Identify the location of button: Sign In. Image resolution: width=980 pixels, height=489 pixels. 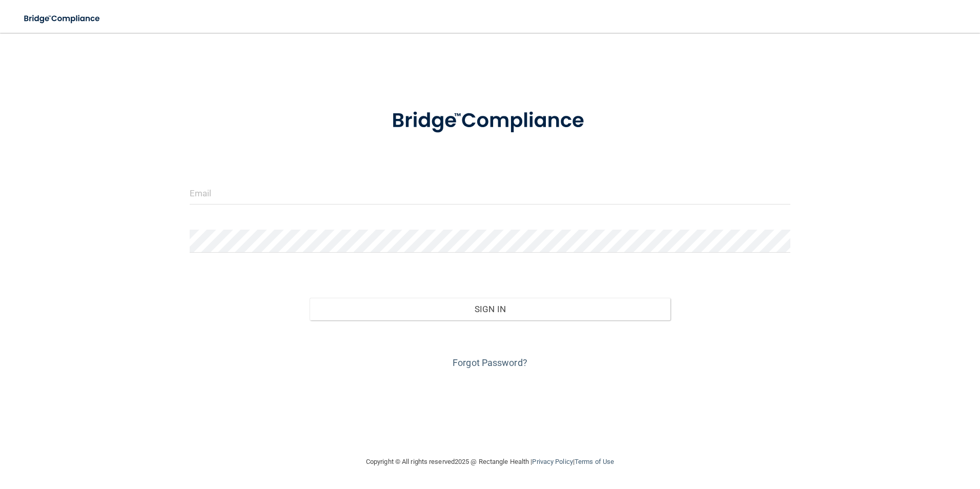
(490, 309).